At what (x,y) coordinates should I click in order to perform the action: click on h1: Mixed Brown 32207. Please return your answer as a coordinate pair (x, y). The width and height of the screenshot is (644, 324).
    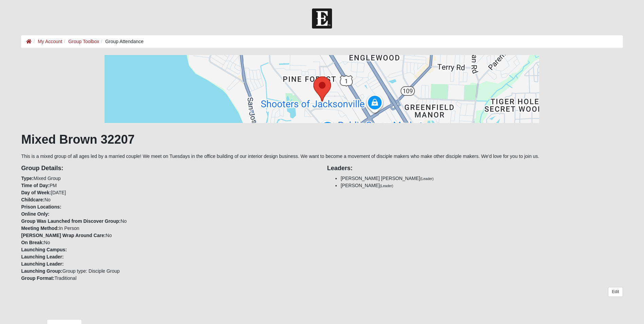
    Looking at the image, I should click on (322, 139).